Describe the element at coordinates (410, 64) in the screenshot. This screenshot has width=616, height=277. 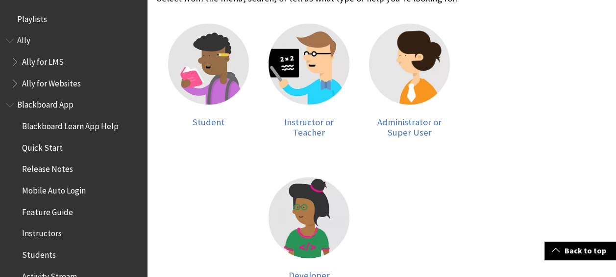
I see `img: Administrator` at that location.